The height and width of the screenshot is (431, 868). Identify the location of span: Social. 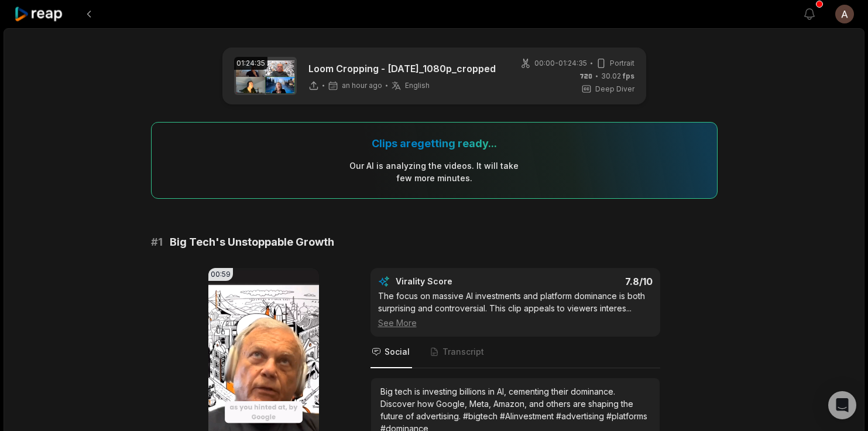
(397, 352).